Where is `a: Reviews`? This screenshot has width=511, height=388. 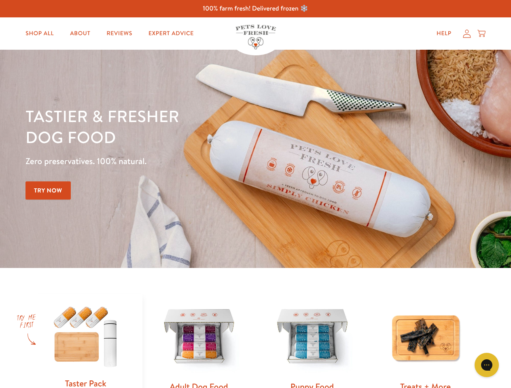
a: Reviews is located at coordinates (119, 34).